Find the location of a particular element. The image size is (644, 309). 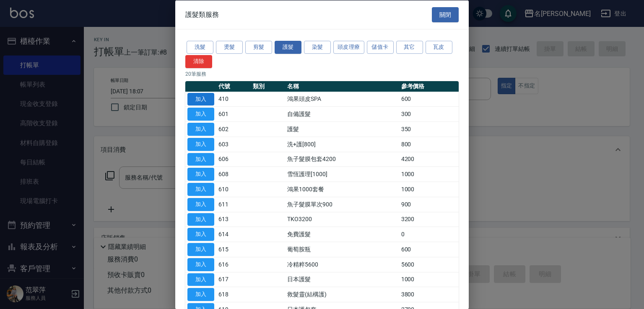

button: 儲值卡 is located at coordinates (380, 47).